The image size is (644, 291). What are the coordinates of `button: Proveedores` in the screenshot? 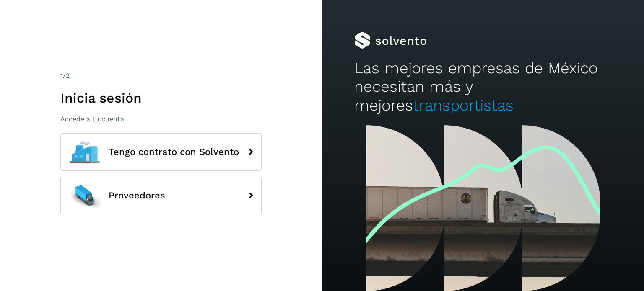 It's located at (161, 196).